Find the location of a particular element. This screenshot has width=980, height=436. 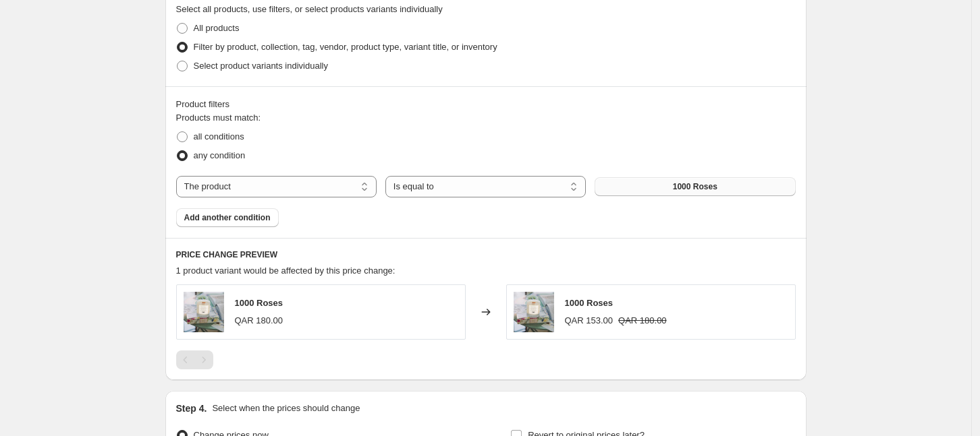

h6: PRICE CHANGE PREVIEW is located at coordinates (486, 255).